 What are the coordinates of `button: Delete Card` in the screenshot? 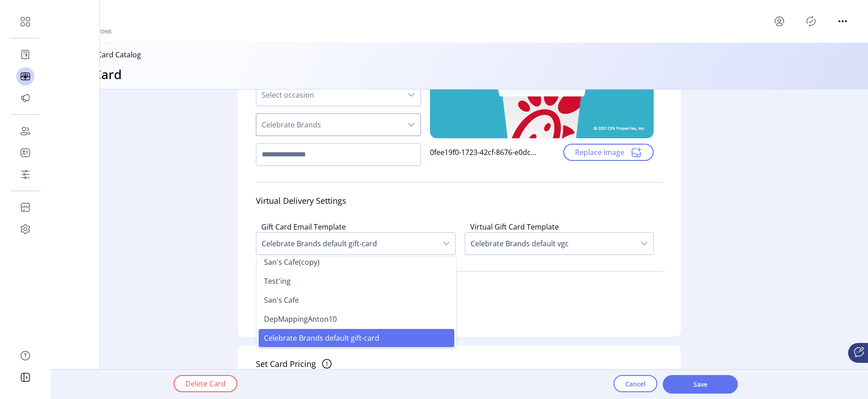 It's located at (206, 383).